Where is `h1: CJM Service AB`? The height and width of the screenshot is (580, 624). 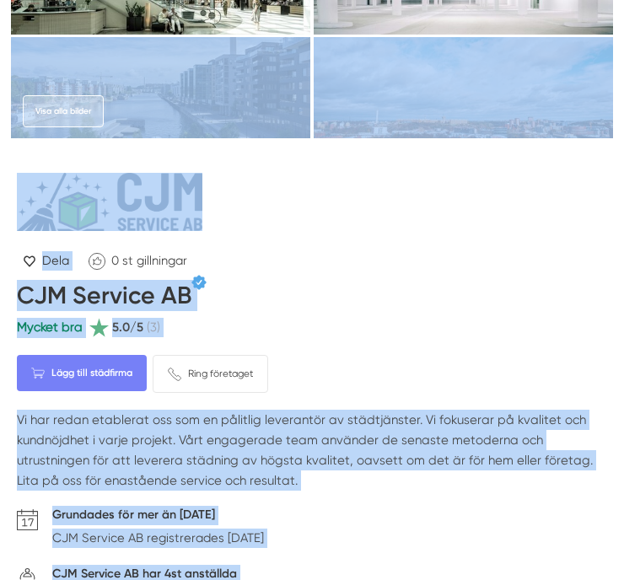 h1: CJM Service AB is located at coordinates (104, 298).